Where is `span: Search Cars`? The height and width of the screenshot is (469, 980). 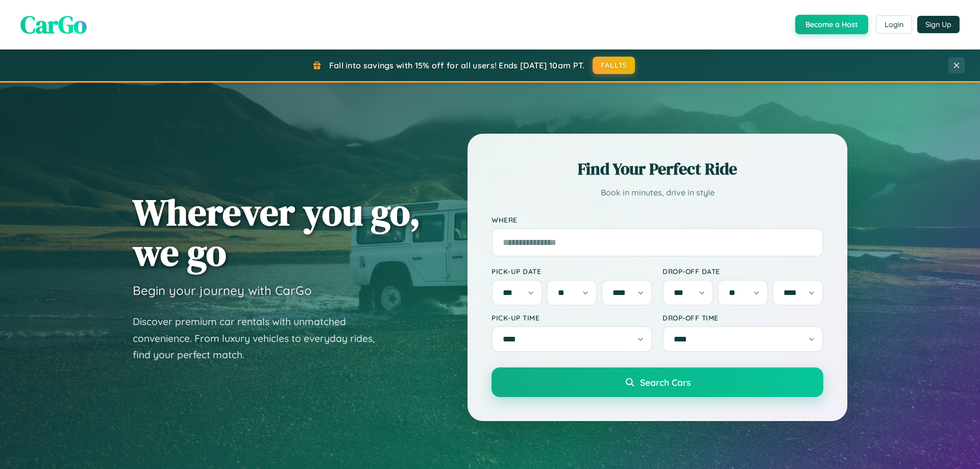
span: Search Cars is located at coordinates (666, 383).